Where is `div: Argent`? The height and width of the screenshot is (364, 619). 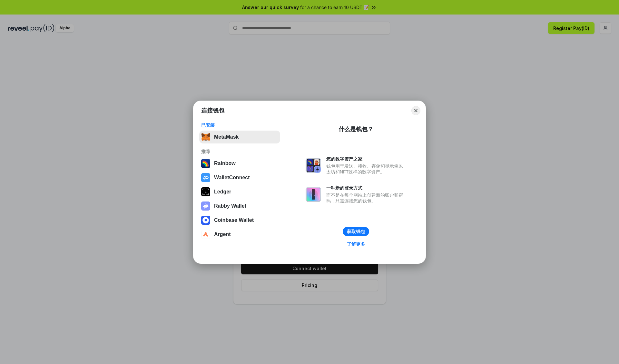
div: Argent is located at coordinates (222, 234).